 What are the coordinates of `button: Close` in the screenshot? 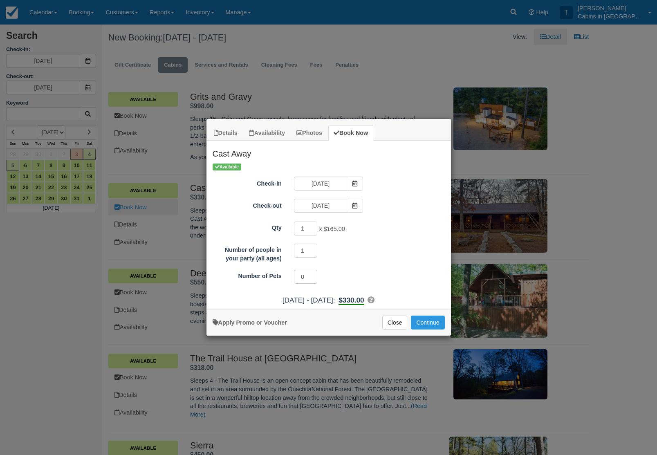 It's located at (395, 323).